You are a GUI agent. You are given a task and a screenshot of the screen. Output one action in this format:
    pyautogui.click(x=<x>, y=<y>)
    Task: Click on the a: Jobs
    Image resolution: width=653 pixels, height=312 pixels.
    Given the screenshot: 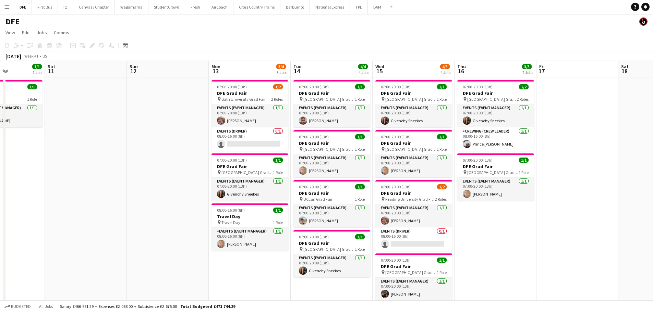 What is the action you would take?
    pyautogui.click(x=42, y=33)
    